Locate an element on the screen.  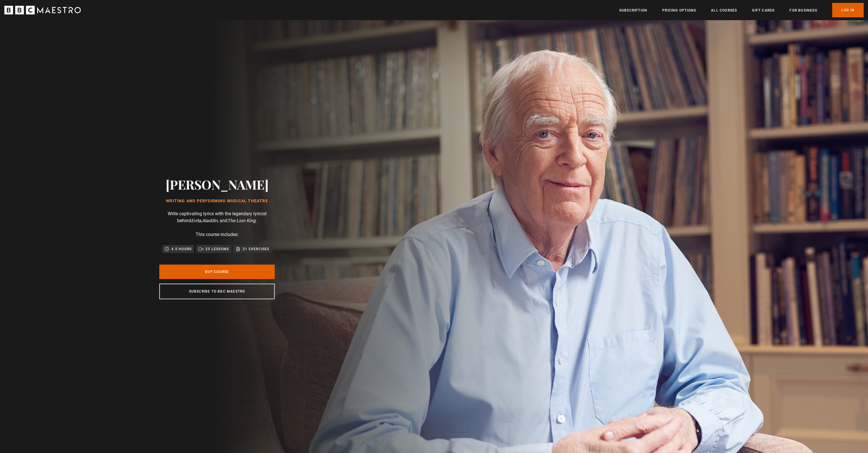
h1: Writing and Performing Musical Theatre is located at coordinates (217, 201).